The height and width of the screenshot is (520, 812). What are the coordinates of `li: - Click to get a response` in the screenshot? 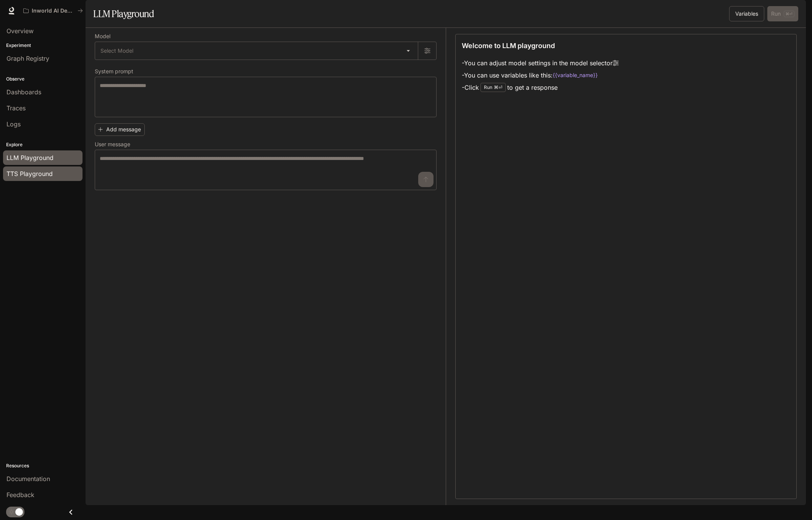 It's located at (540, 88).